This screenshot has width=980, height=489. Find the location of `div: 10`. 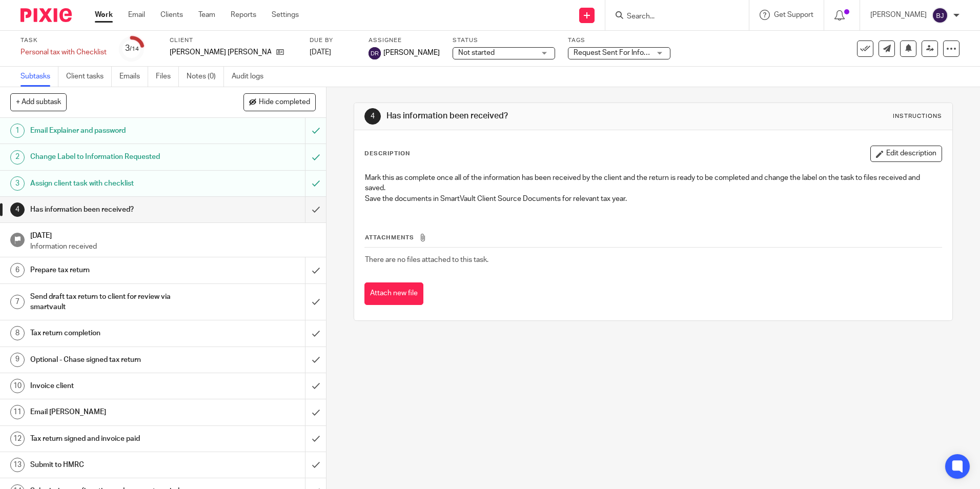

div: 10 is located at coordinates (18, 386).